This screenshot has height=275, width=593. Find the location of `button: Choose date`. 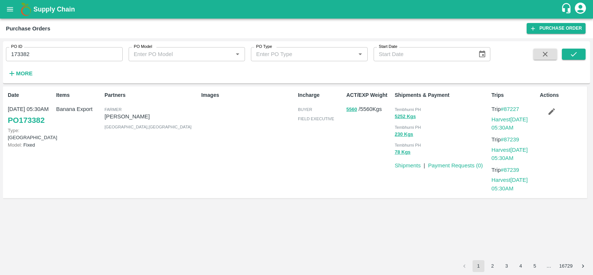

button: Choose date is located at coordinates (482, 54).